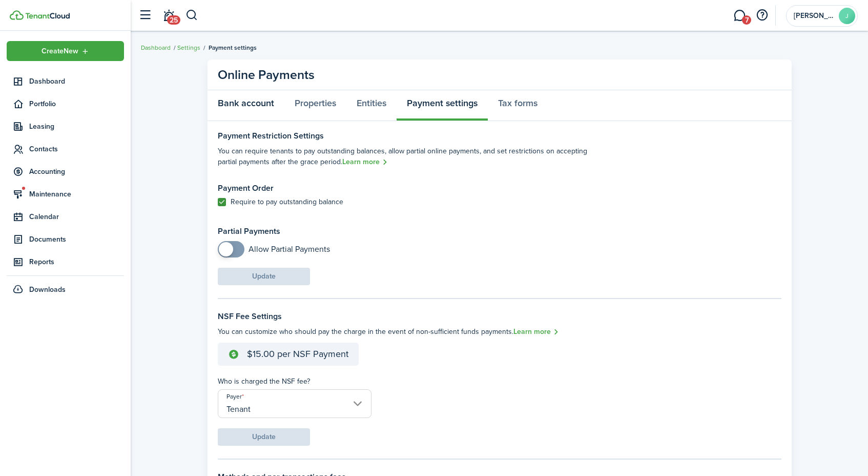  Describe the element at coordinates (406, 381) in the screenshot. I see `p: Who is charged the NSF fee?` at that location.